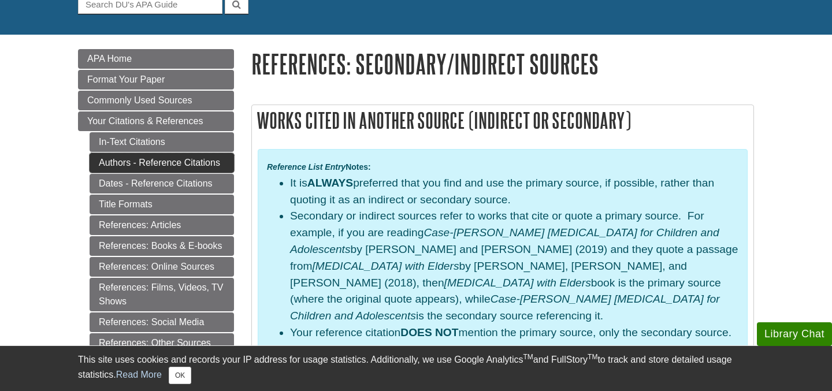 This screenshot has width=832, height=391. Describe the element at coordinates (126, 79) in the screenshot. I see `span: Format Your Paper` at that location.